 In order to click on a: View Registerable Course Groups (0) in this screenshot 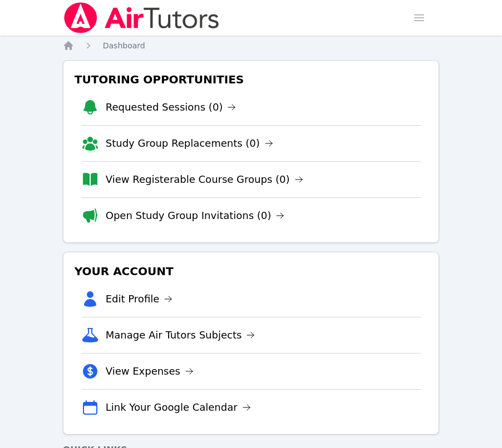, I will do `click(204, 180)`.